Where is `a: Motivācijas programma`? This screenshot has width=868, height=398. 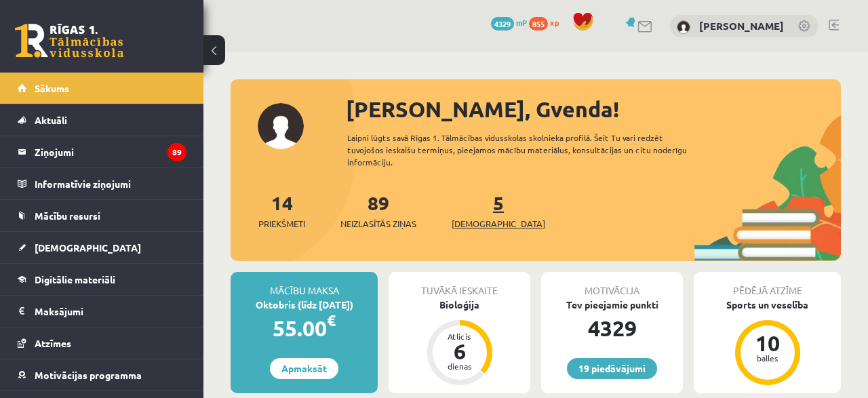 a: Motivācijas programma is located at coordinates (101, 375).